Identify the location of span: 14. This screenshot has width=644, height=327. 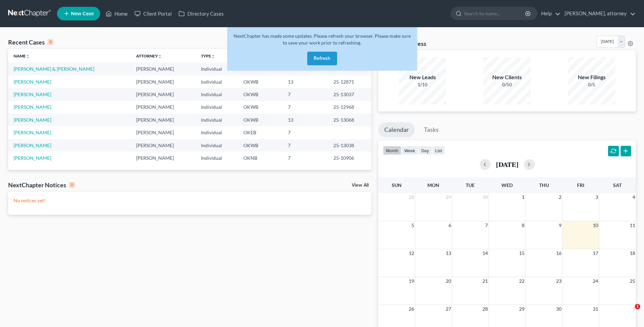
(485, 253).